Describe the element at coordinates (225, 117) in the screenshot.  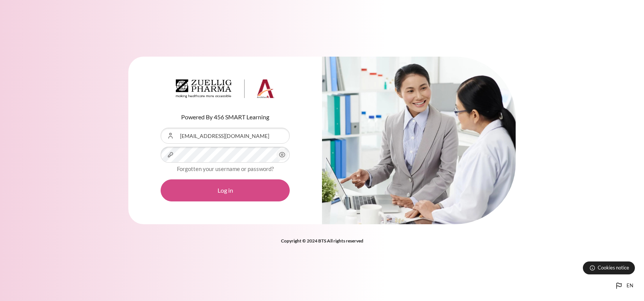
I see `p: Powered By 456 SMART Learning` at that location.